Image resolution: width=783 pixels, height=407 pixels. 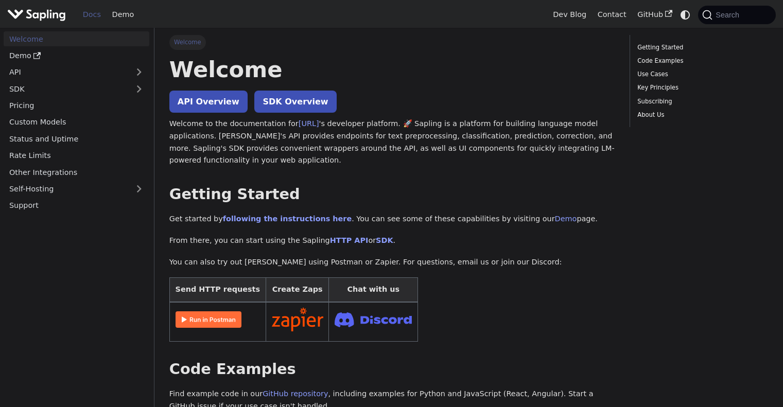 What do you see at coordinates (392, 42) in the screenshot?
I see `nav: Breadcrumbs` at bounding box center [392, 42].